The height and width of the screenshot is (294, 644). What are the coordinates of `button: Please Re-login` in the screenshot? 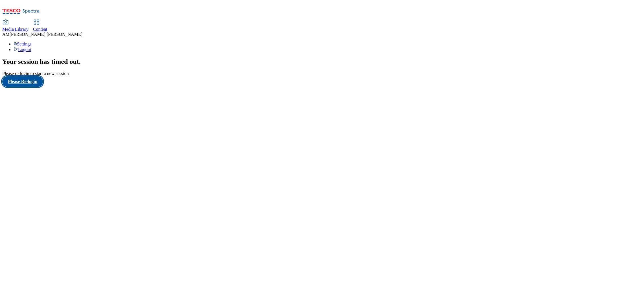 It's located at (23, 81).